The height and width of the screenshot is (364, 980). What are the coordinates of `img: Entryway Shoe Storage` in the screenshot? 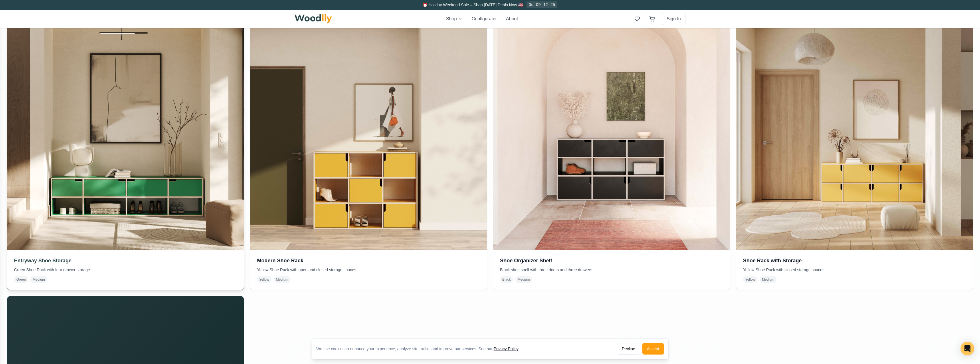 It's located at (125, 131).